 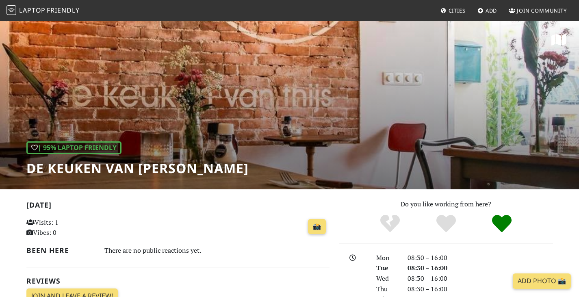 What do you see at coordinates (446, 224) in the screenshot?
I see `div: Yes` at bounding box center [446, 224].